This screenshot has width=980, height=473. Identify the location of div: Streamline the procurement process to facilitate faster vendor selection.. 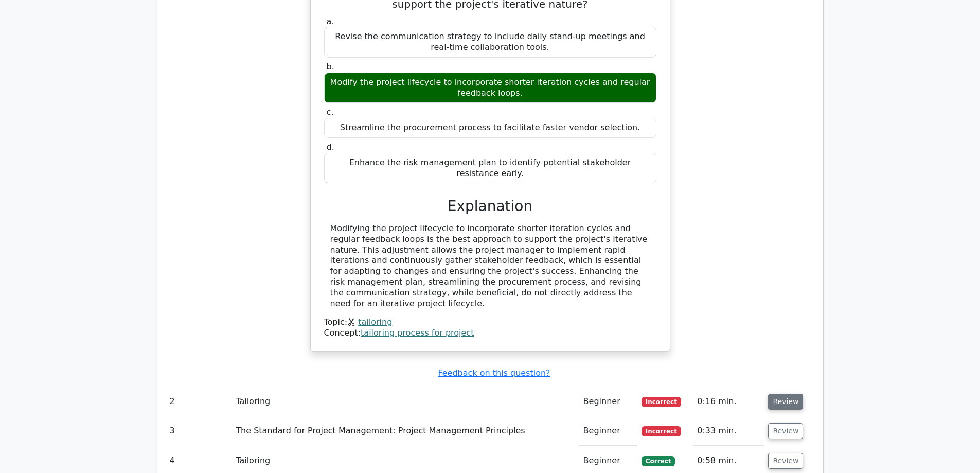
(490, 127).